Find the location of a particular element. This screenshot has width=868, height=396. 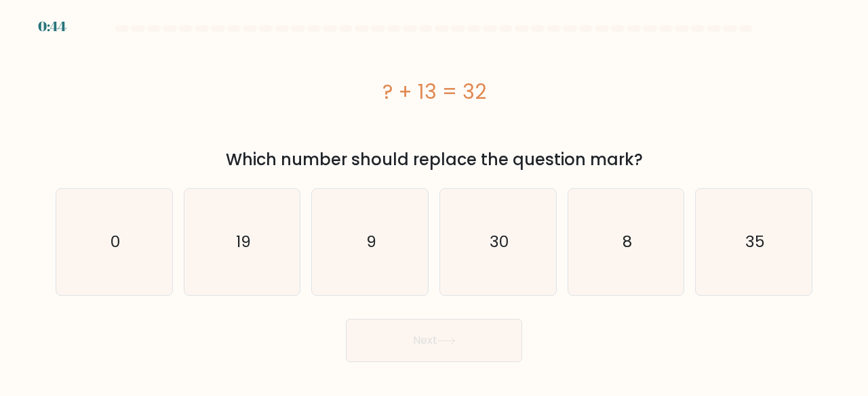

div: 0:44 is located at coordinates (52, 26).